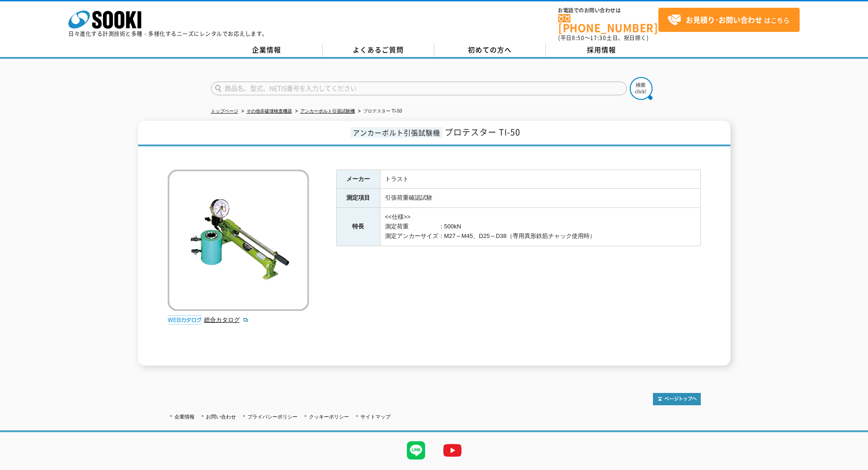 This screenshot has width=868, height=470. Describe the element at coordinates (489, 50) in the screenshot. I see `a: 初めての方へ` at that location.